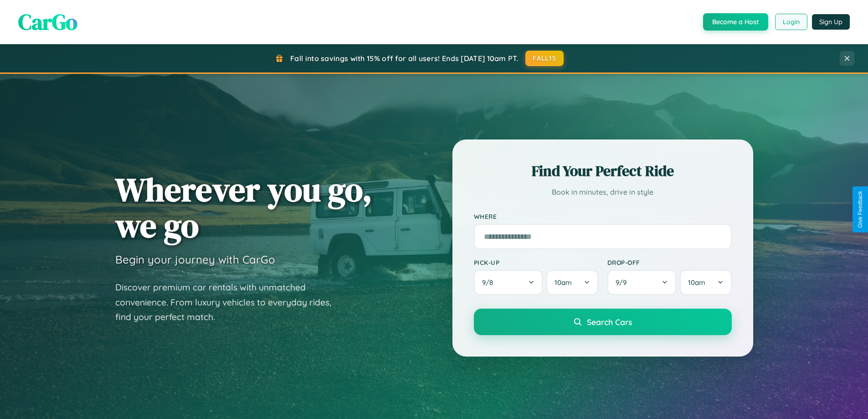 The height and width of the screenshot is (419, 868). I want to click on button: Login, so click(791, 22).